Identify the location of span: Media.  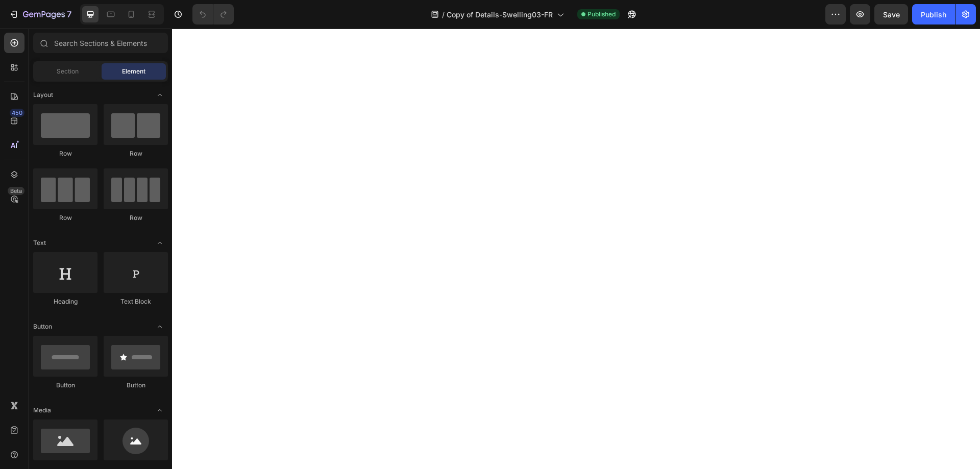
(42, 410).